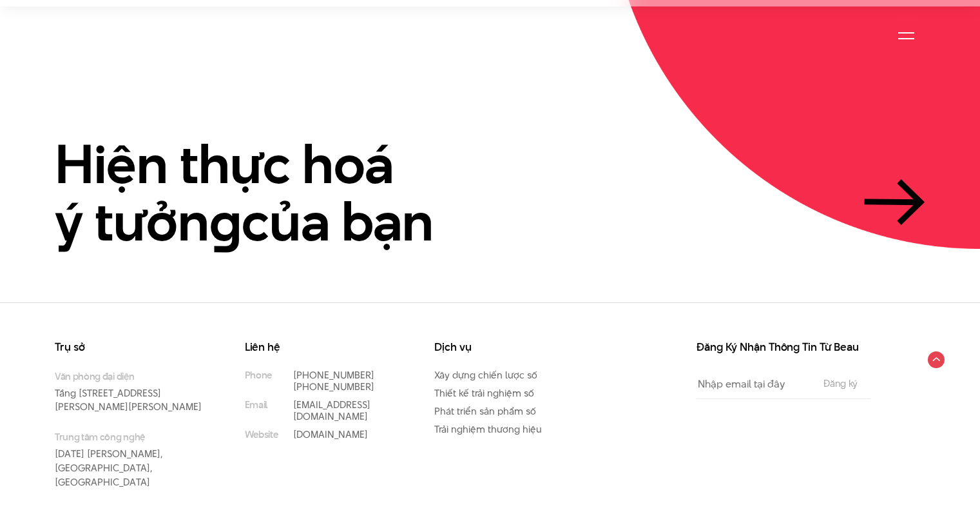 This screenshot has width=980, height=510. What do you see at coordinates (490, 193) in the screenshot?
I see `a: Hiện thực hoáý tưởngcủa bạn` at bounding box center [490, 193].